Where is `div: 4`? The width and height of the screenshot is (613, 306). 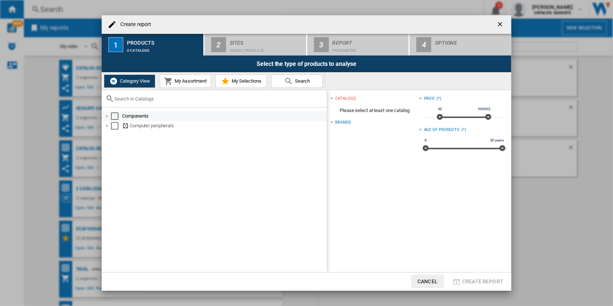
div: 4 is located at coordinates (424, 45).